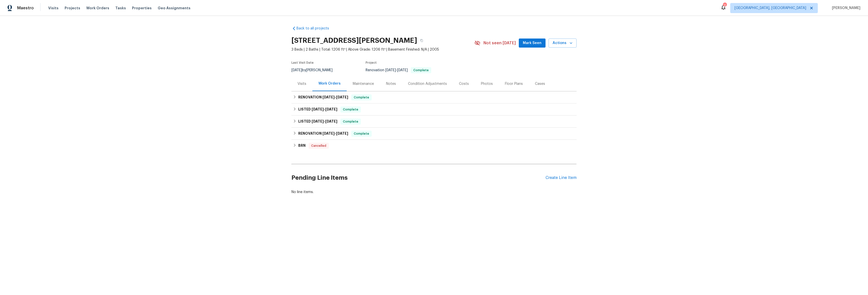 This screenshot has height=295, width=868. What do you see at coordinates (464, 84) in the screenshot?
I see `div: Costs` at bounding box center [464, 84].